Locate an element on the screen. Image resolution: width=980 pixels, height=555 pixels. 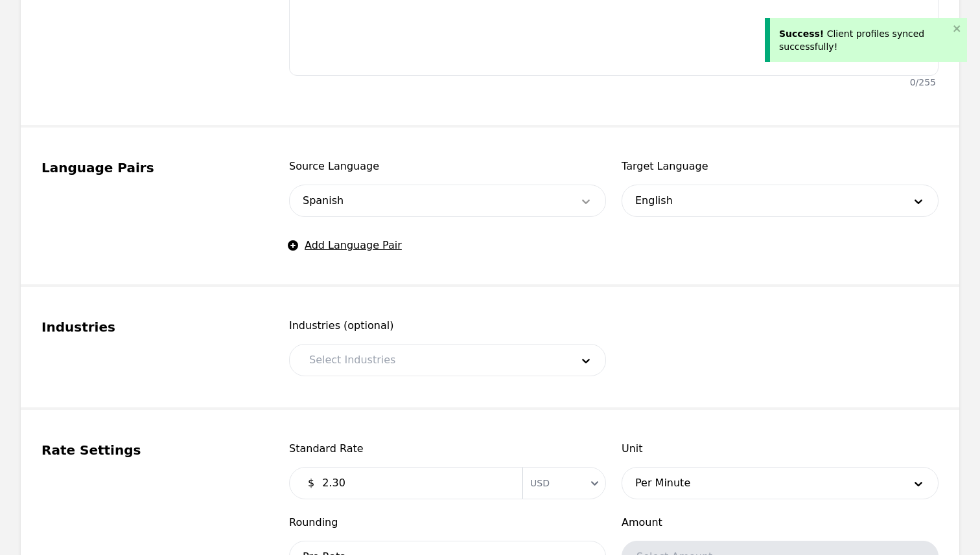
legend: Industries is located at coordinates (150, 327).